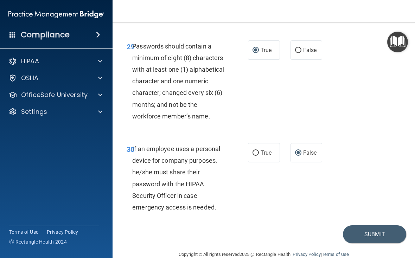 The height and width of the screenshot is (258, 415). I want to click on span: If an employee uses a personal device for company purposes, he/she must share their password with..., so click(176, 178).